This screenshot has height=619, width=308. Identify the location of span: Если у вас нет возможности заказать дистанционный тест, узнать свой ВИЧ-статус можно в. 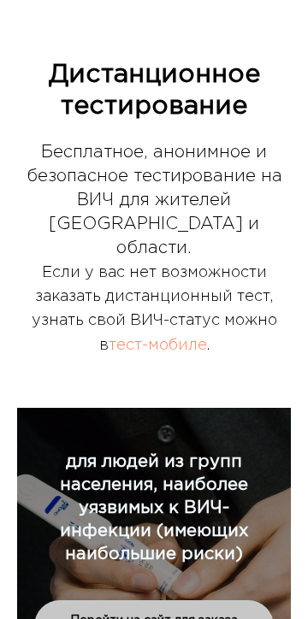
(154, 309).